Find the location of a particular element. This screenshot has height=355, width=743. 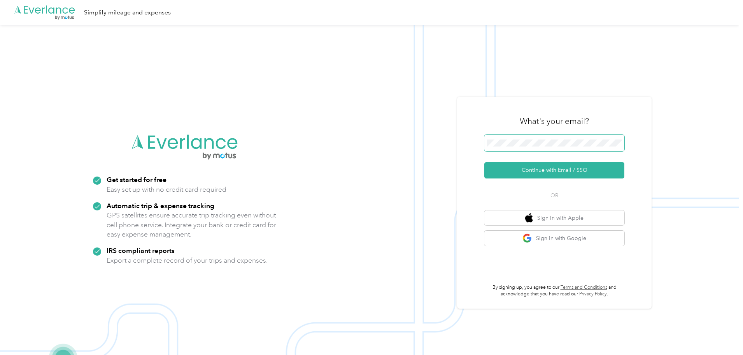

p: Export a complete record of your trips and expenses. is located at coordinates (187, 260).